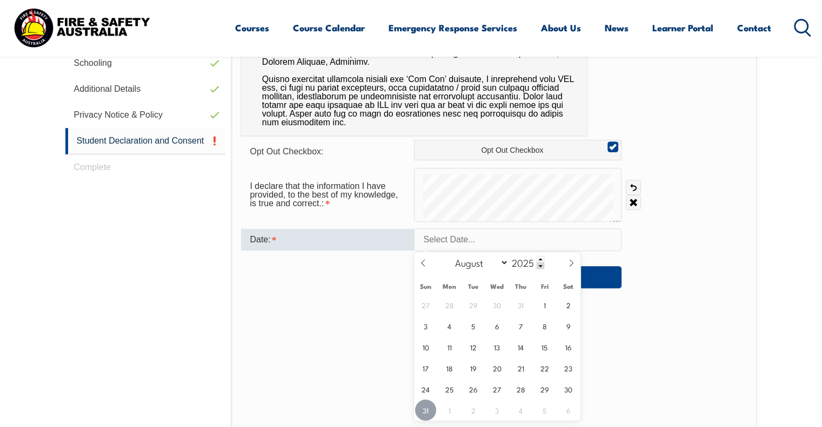 This screenshot has height=427, width=822. I want to click on a: Courses, so click(252, 28).